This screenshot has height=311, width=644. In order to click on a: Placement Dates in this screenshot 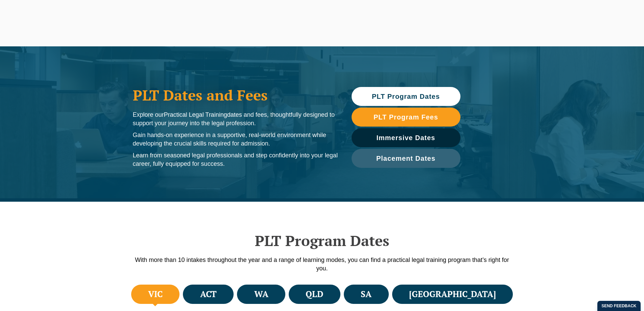, I will do `click(406, 158)`.